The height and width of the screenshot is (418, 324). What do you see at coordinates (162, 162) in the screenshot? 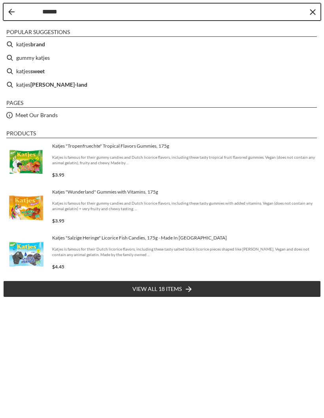
I see `li: Katjes "Tropenfruechte" Tropical Flavors Gummies, 175g` at bounding box center [162, 162].